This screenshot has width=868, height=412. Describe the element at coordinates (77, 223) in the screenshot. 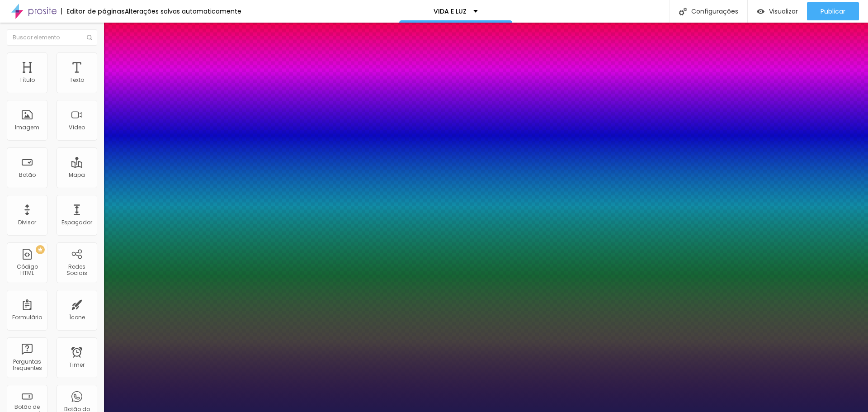

I see `div: Espaçador` at that location.